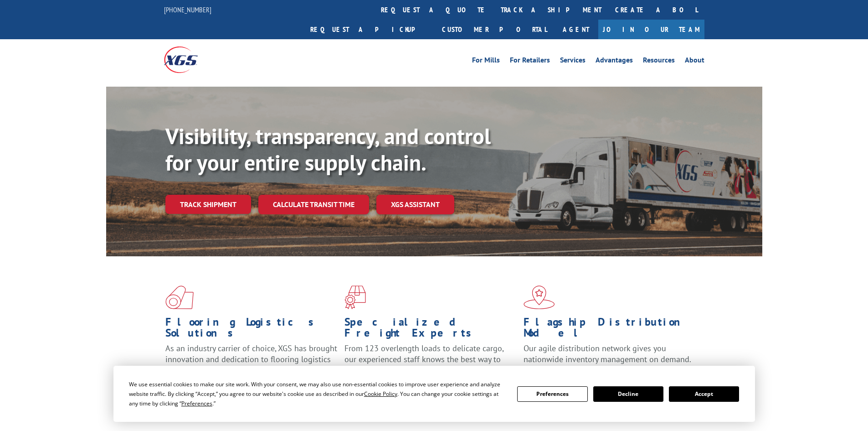 The height and width of the screenshot is (431, 868). What do you see at coordinates (180, 297) in the screenshot?
I see `img: xgs-icon-total-supply-chain-intelligence-red` at bounding box center [180, 297].